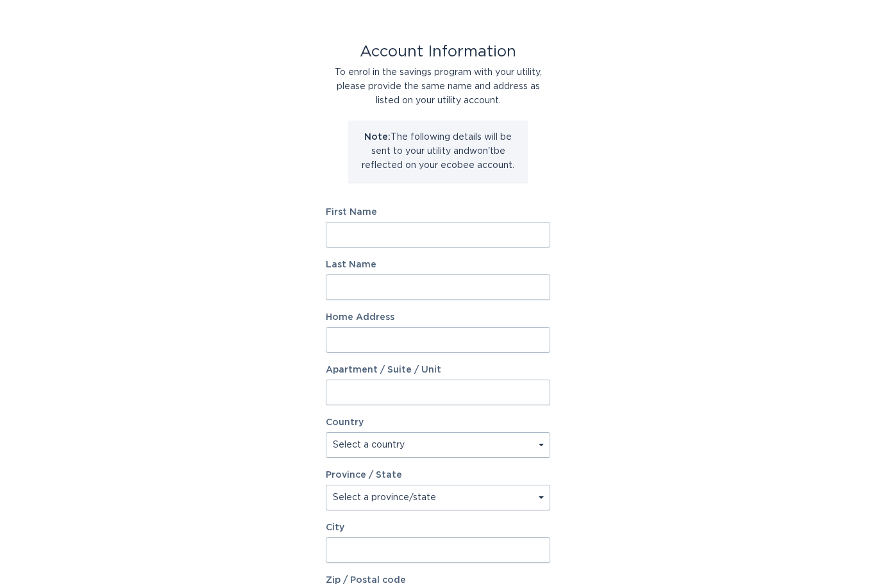 The image size is (876, 588). I want to click on strong: Note:, so click(377, 137).